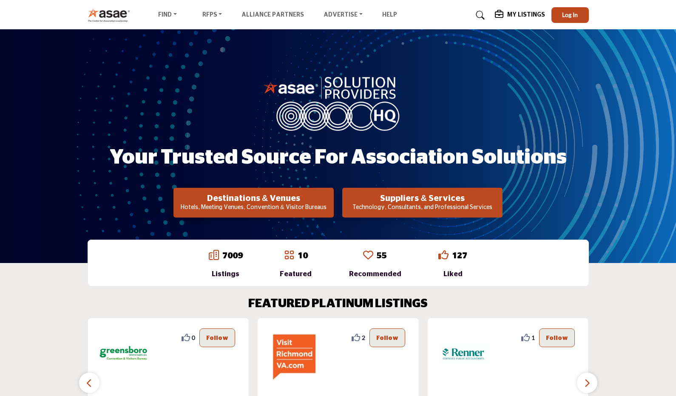  What do you see at coordinates (343, 15) in the screenshot?
I see `a: Advertise` at bounding box center [343, 15].